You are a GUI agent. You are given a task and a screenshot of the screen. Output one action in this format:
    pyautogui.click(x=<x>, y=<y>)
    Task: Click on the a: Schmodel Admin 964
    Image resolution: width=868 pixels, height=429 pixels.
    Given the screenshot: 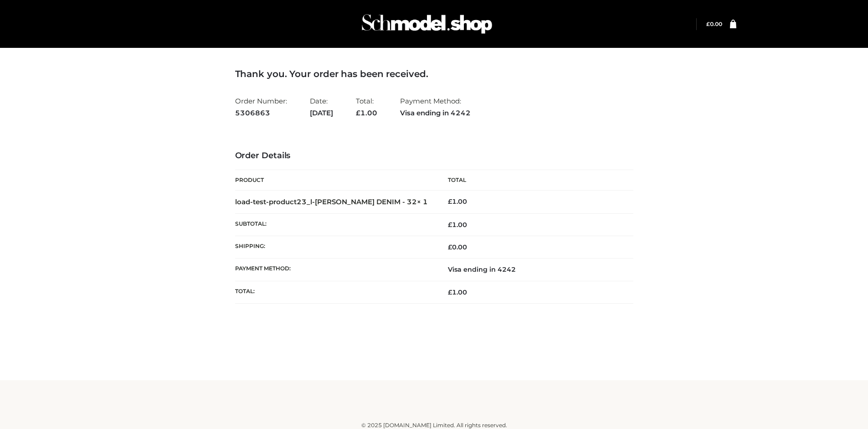 What is the action you would take?
    pyautogui.click(x=427, y=24)
    